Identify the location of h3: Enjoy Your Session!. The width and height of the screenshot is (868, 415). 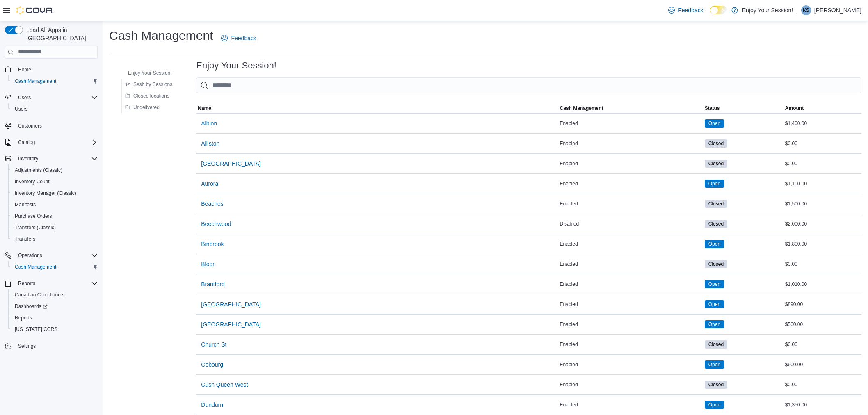
(236, 65).